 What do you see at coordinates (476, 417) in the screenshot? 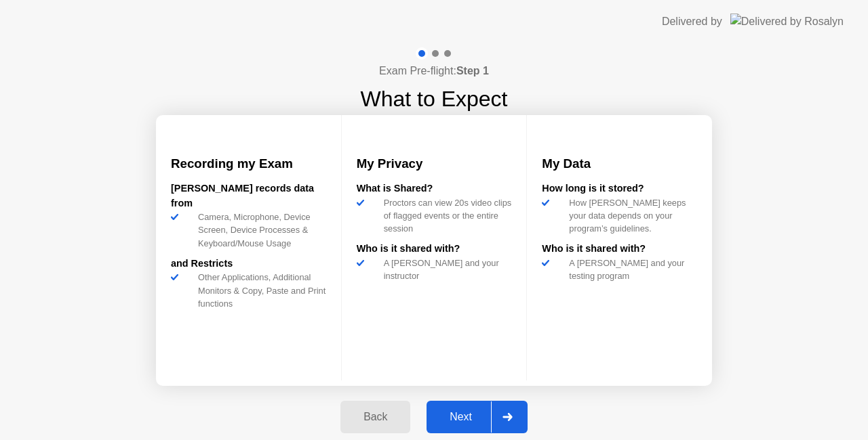
I see `button: Next` at bounding box center [476, 417].